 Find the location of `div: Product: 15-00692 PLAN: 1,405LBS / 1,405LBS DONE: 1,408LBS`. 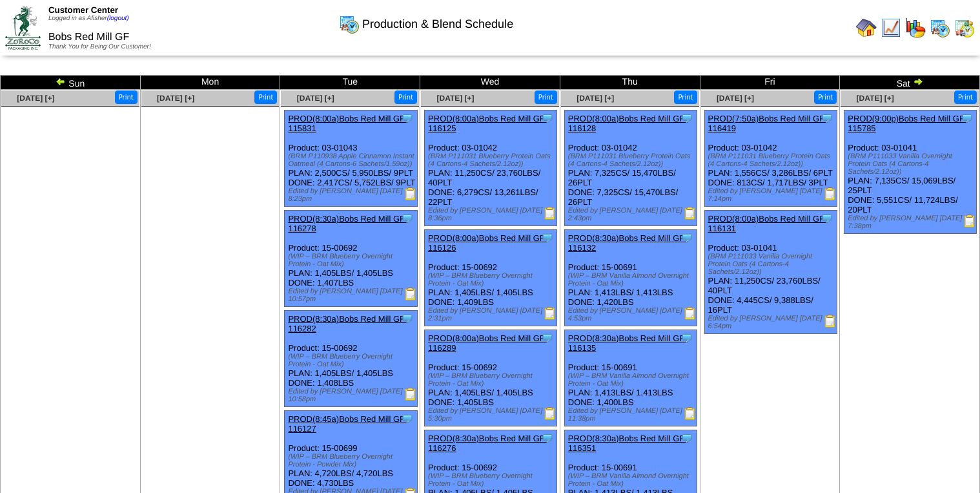

div: Product: 15-00692 PLAN: 1,405LBS / 1,405LBS DONE: 1,408LBS is located at coordinates (351, 359).